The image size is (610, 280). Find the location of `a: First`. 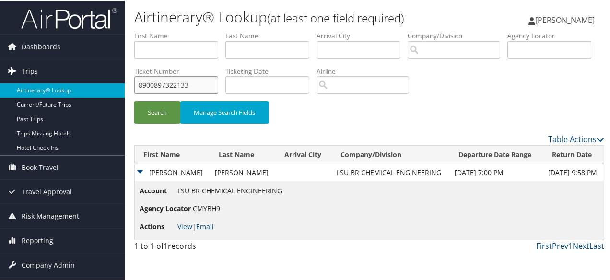

a: First is located at coordinates (543, 245).